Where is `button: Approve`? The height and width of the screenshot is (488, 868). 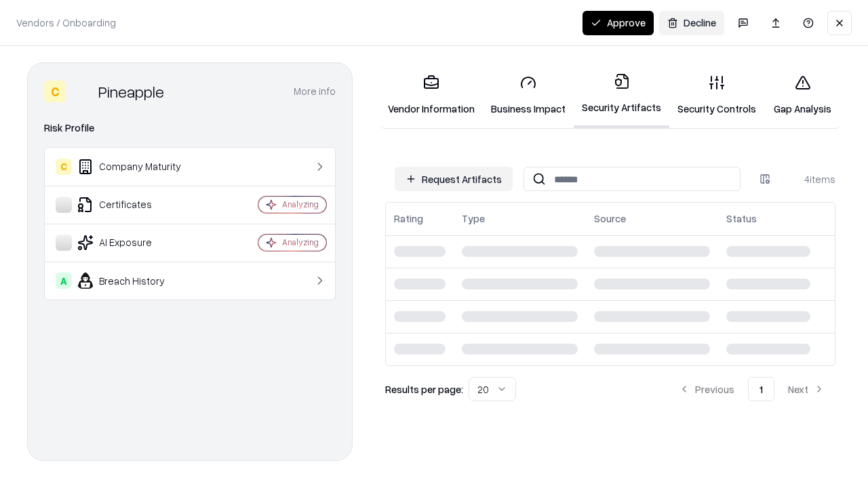
button: Approve is located at coordinates (618, 23).